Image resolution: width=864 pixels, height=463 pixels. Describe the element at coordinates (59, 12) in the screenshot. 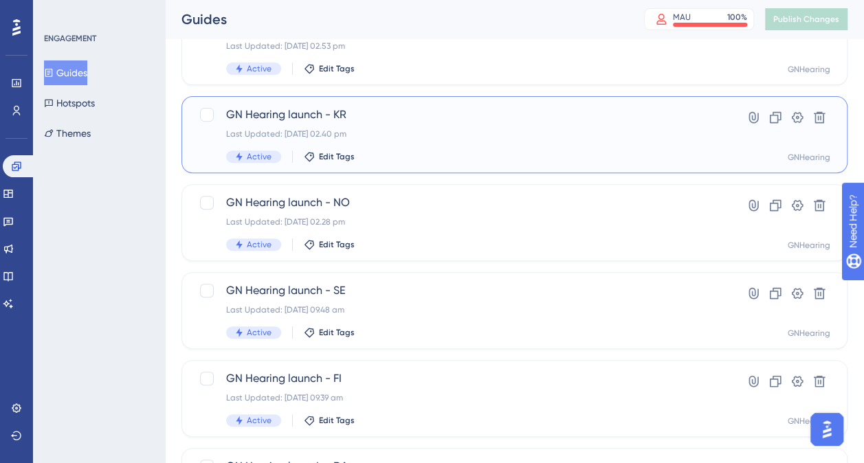

I see `span: Need Help?` at that location.